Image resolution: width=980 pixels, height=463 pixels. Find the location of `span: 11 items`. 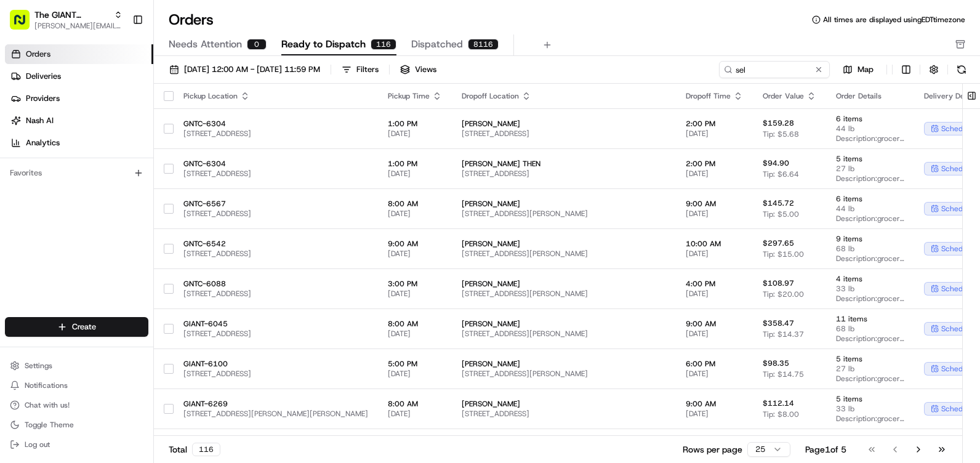

span: 11 items is located at coordinates (870, 318).